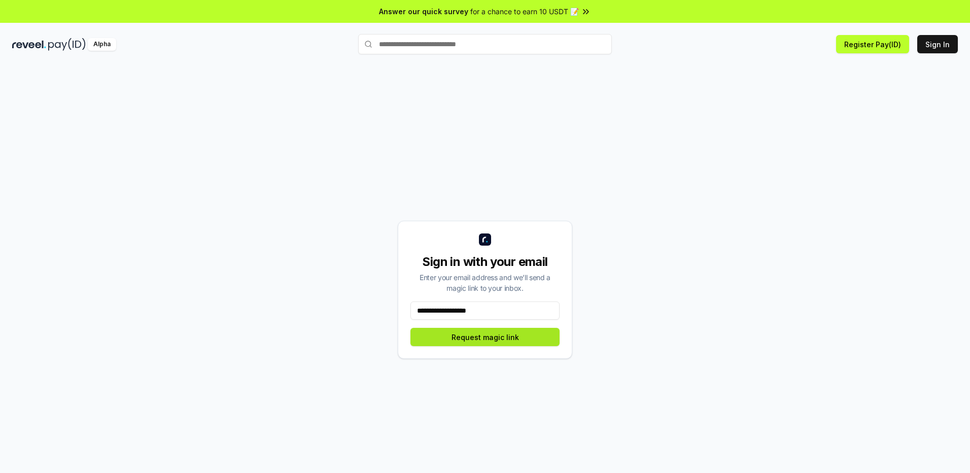 This screenshot has width=970, height=473. I want to click on div: Alpha, so click(102, 44).